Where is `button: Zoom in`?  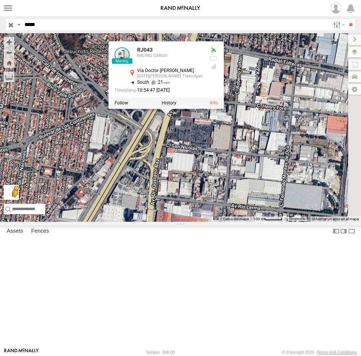 button: Zoom in is located at coordinates (9, 42).